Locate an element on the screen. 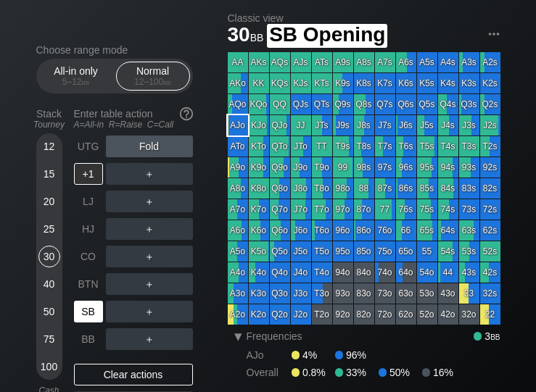  div: 76o is located at coordinates (385, 230).